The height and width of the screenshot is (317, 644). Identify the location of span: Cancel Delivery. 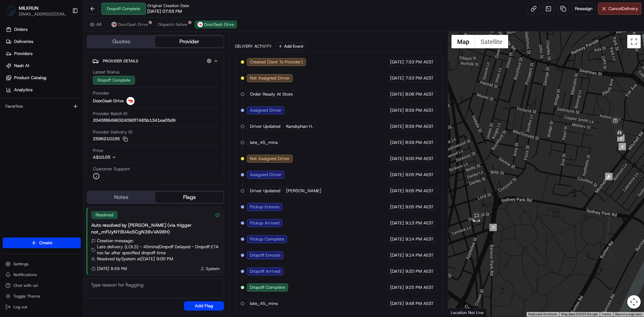
(623, 9).